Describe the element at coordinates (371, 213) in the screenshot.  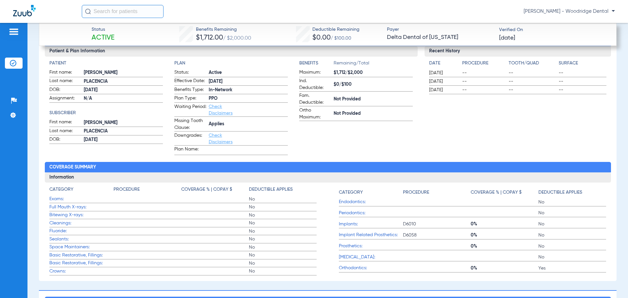
I see `span: Periodontics:` at that location.